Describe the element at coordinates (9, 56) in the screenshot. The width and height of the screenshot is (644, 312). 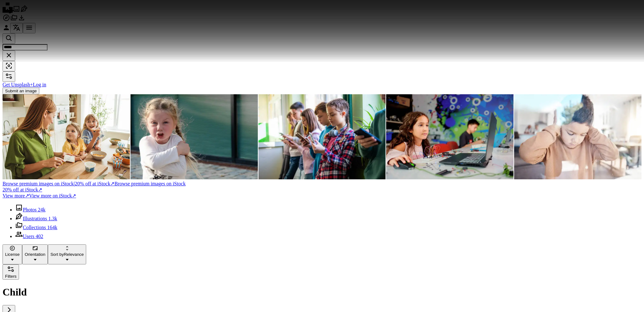
I see `button: Clear` at that location.